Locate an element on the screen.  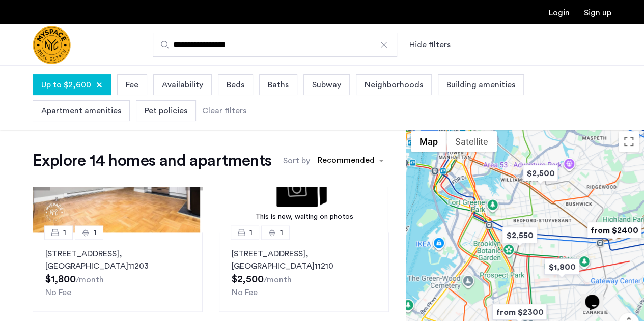
button: Show satellite imagery is located at coordinates (472, 141).